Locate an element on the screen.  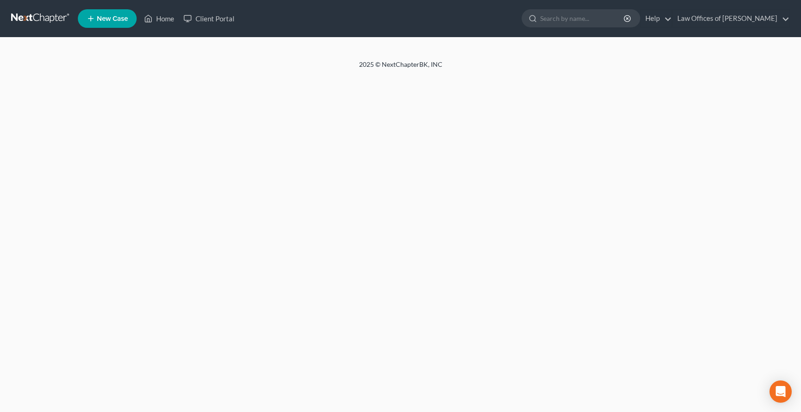
a: Help is located at coordinates (656, 19).